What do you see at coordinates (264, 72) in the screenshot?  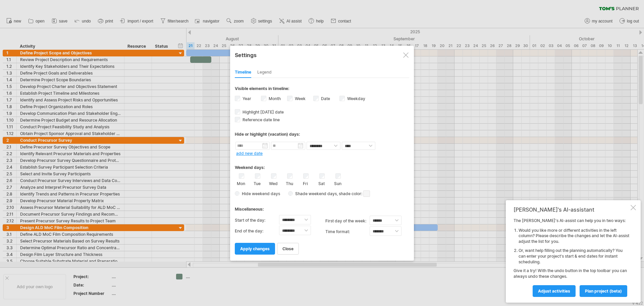 I see `div: Legend` at bounding box center [264, 72].